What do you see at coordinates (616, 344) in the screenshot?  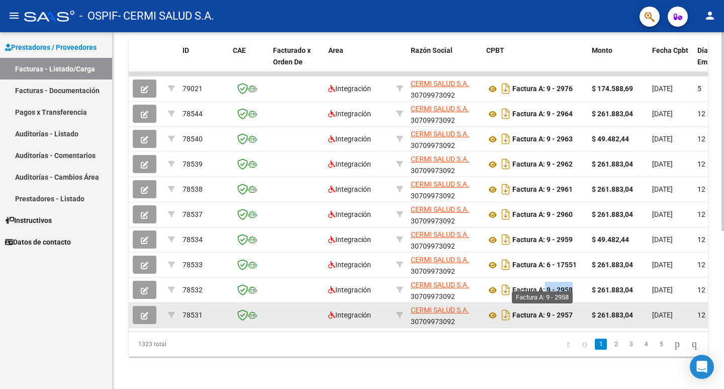 I see `a: 2` at bounding box center [616, 344].